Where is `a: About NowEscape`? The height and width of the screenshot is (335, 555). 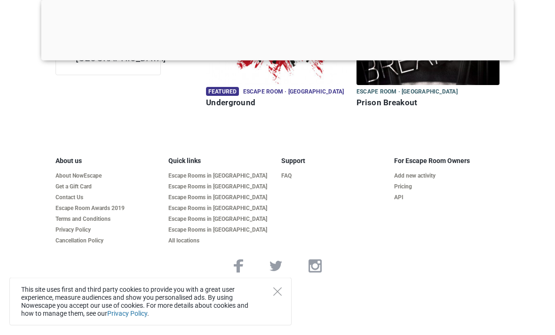
a: About NowEscape is located at coordinates (108, 176).